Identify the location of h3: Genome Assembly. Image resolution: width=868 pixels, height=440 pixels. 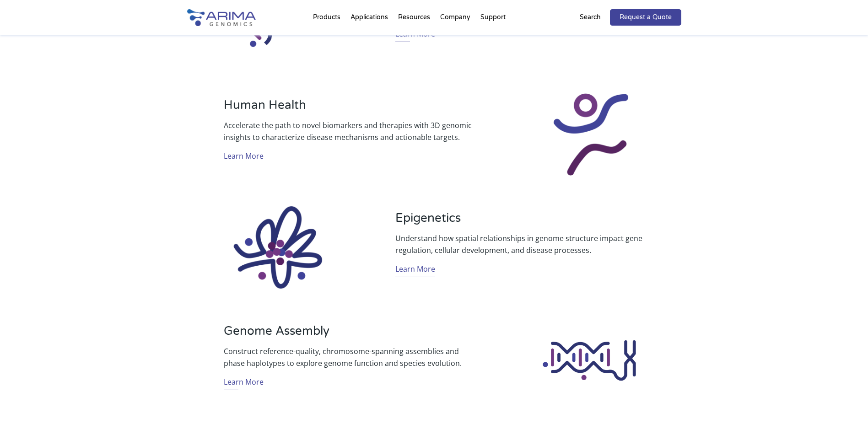
(348, 335).